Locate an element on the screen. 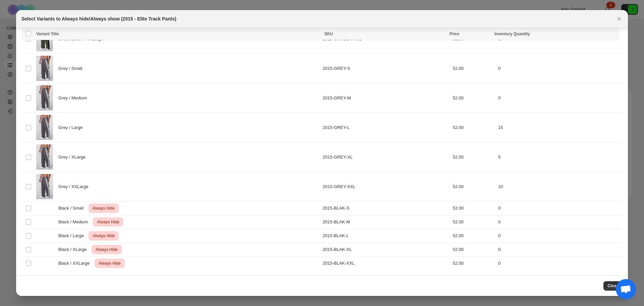 The height and width of the screenshot is (306, 644). td: 2015-GREY-L is located at coordinates (385, 128).